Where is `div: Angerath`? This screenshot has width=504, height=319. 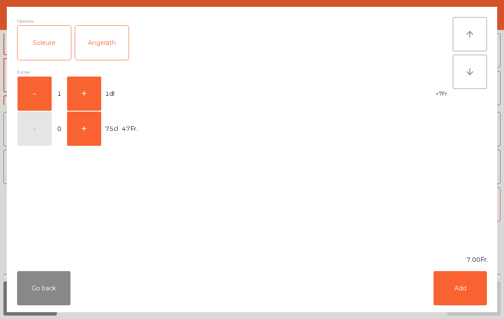 div: Angerath is located at coordinates (102, 43).